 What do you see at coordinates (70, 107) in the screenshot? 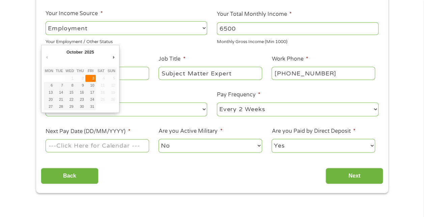
I see `button: 29` at bounding box center [70, 107].